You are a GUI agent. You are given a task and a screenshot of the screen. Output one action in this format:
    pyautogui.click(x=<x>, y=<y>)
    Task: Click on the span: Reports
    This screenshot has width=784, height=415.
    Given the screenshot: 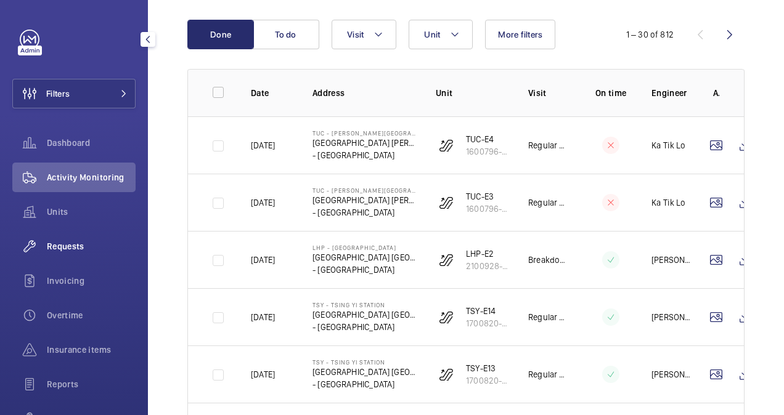 What is the action you would take?
    pyautogui.click(x=91, y=385)
    